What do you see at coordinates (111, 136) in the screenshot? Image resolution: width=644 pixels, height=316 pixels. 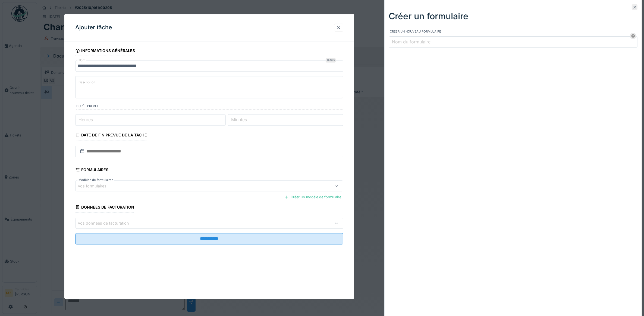 I see `div: Date de fin prévue de la tâche` at bounding box center [111, 136].